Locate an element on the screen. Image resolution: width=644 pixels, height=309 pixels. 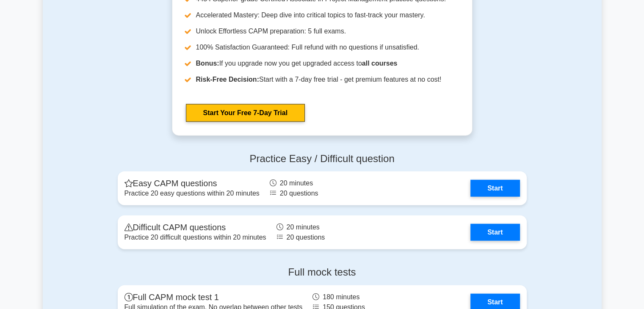
h4: Full mock tests is located at coordinates (322, 272).